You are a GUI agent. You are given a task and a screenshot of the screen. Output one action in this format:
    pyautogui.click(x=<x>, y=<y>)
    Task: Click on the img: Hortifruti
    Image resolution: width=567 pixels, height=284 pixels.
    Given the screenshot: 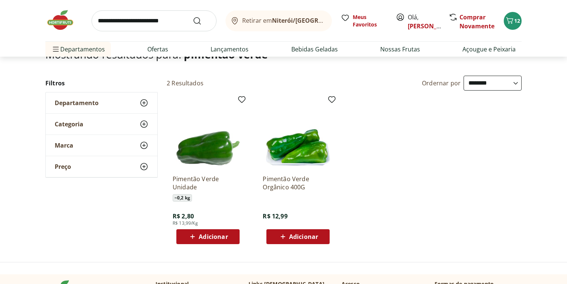 What is the action you would take?
    pyautogui.click(x=64, y=20)
    